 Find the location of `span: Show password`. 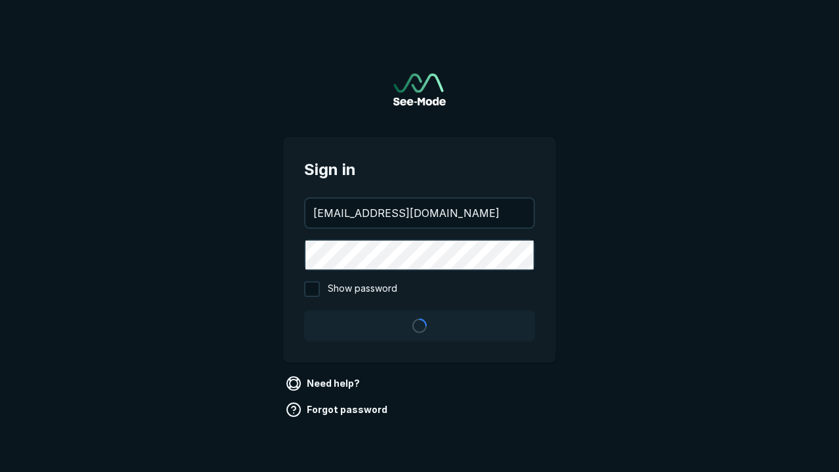

span: Show password is located at coordinates (363, 289).